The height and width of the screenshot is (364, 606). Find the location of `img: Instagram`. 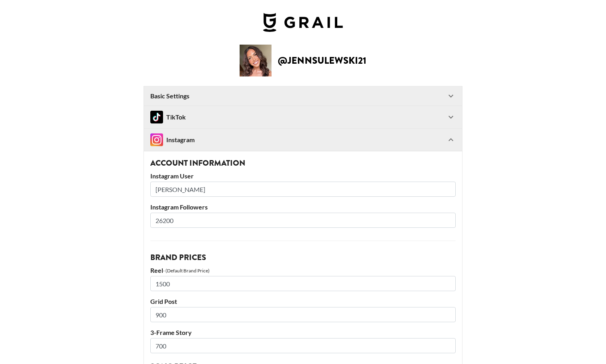

img: Instagram is located at coordinates (157, 140).